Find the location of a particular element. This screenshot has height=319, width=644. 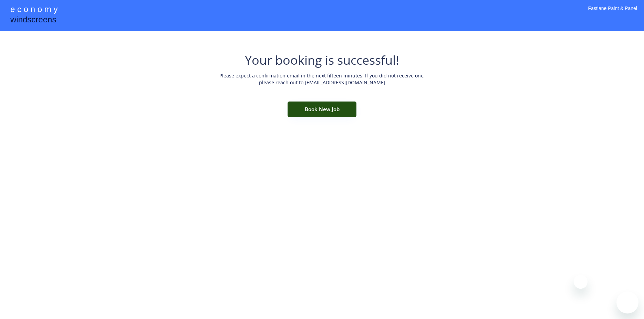

div: Fastlane Paint & Panel is located at coordinates (613, 12).